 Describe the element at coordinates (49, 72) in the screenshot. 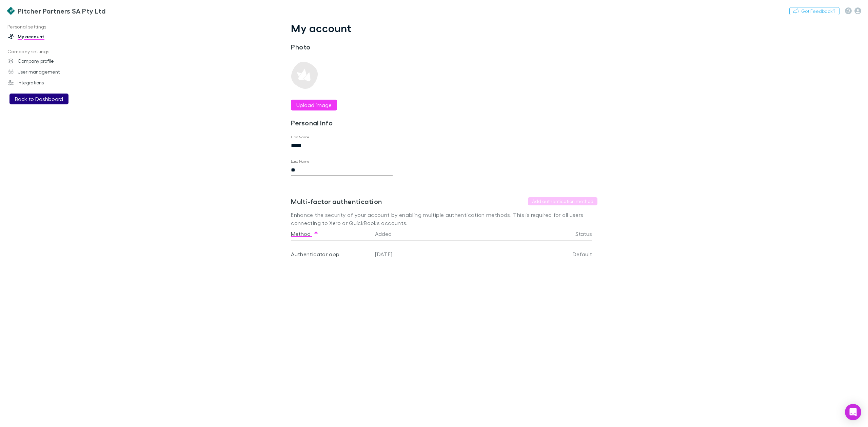

I see `a: User management` at that location.